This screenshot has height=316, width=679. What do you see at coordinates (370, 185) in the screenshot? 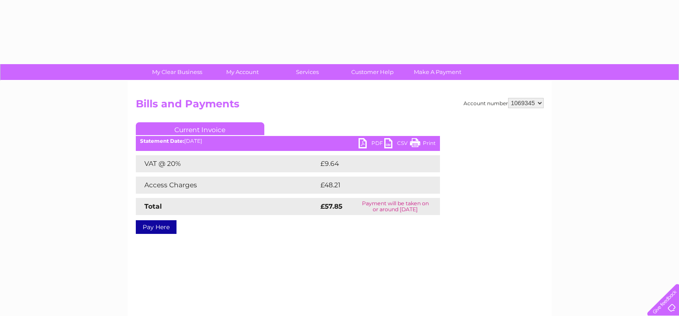
I see `td: £48.21` at bounding box center [370, 185].